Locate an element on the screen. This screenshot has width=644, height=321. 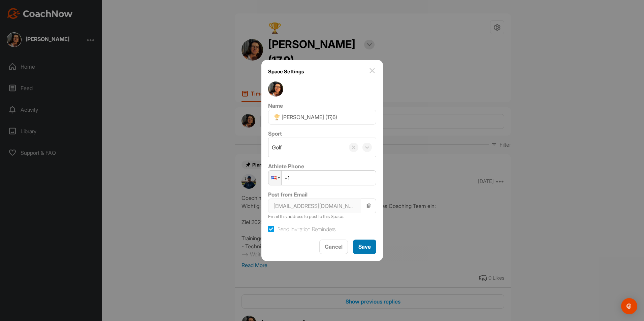
div: United States: + 1 is located at coordinates (275, 178).